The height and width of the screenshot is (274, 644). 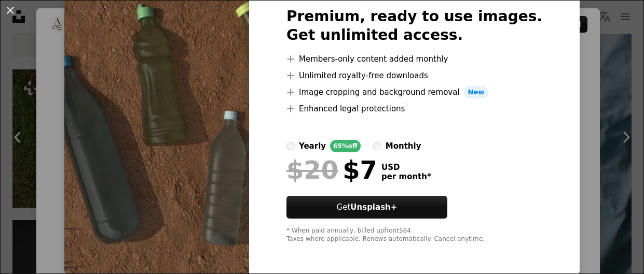 What do you see at coordinates (403, 146) in the screenshot?
I see `div: monthly` at bounding box center [403, 146].